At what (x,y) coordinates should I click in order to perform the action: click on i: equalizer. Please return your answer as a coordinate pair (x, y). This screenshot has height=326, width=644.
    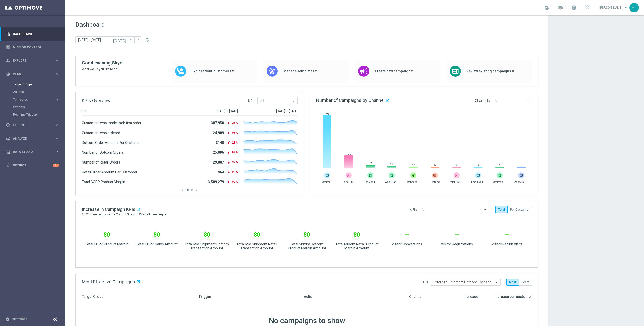
    Looking at the image, I should click on (8, 34).